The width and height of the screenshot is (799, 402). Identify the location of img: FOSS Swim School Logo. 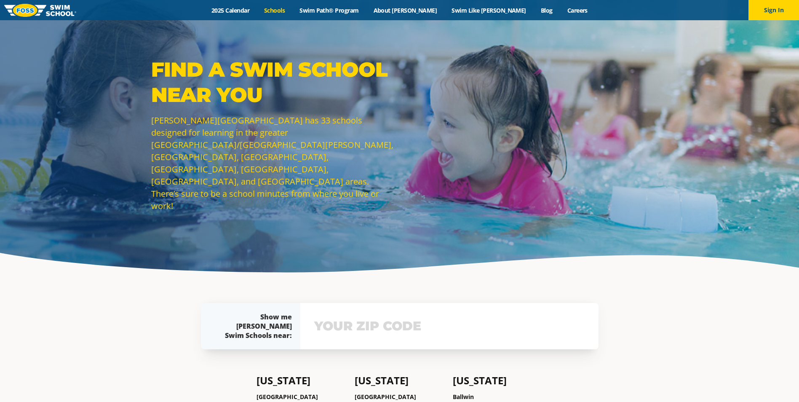
(40, 10).